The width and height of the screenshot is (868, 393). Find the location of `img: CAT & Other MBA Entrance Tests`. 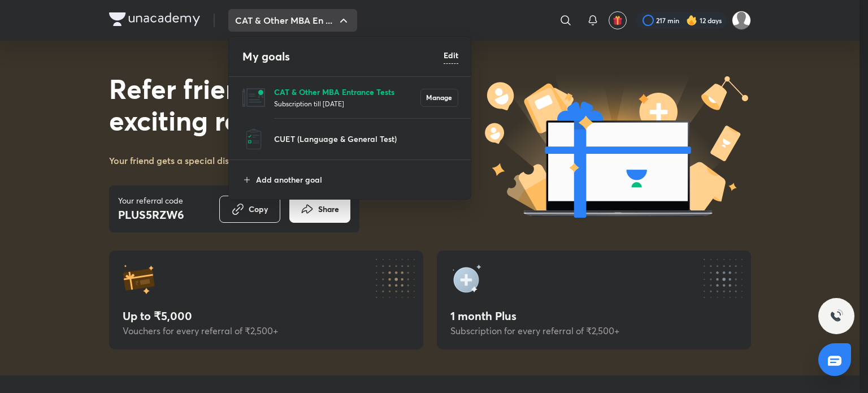

img: CAT & Other MBA Entrance Tests is located at coordinates (254, 97).